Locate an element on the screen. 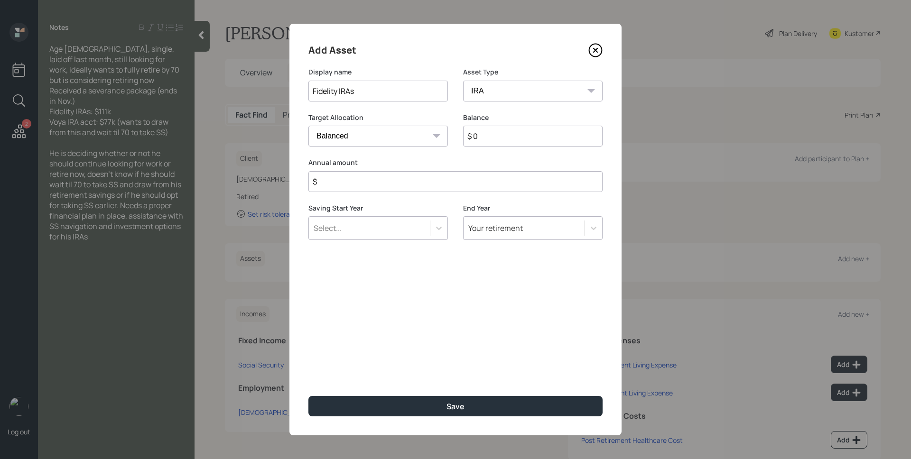  div: Save is located at coordinates (456, 407).